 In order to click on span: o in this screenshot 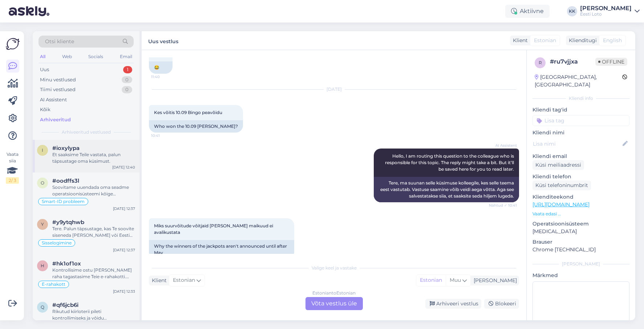, I will do `click(42, 183)`.